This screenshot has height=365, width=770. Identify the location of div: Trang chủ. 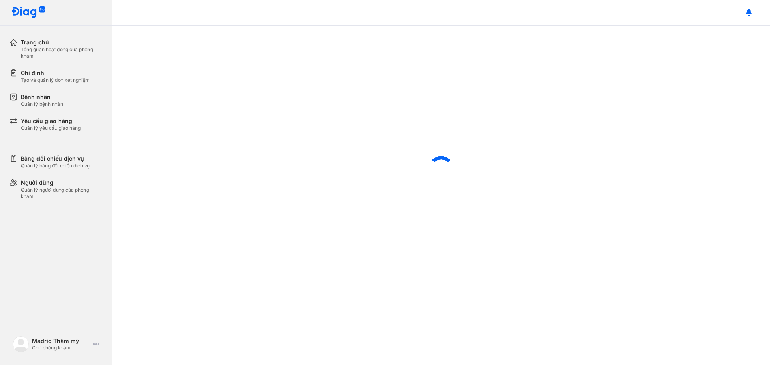
(62, 42).